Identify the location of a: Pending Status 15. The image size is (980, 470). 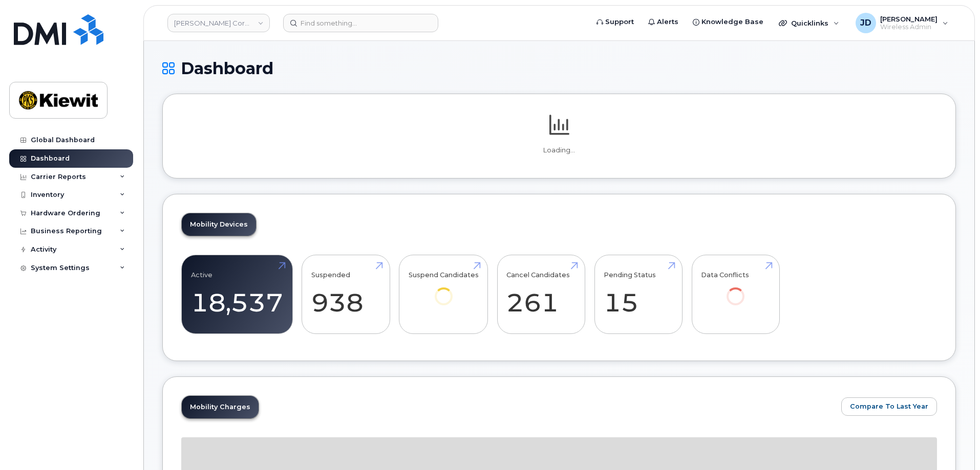
(638, 295).